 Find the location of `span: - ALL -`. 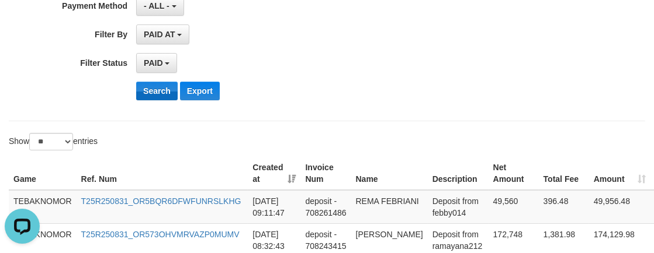

span: - ALL - is located at coordinates (157, 6).